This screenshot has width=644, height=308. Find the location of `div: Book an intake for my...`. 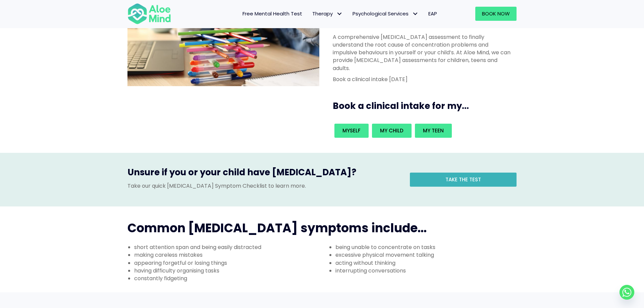

div: Book an intake for my... is located at coordinates (423, 131).